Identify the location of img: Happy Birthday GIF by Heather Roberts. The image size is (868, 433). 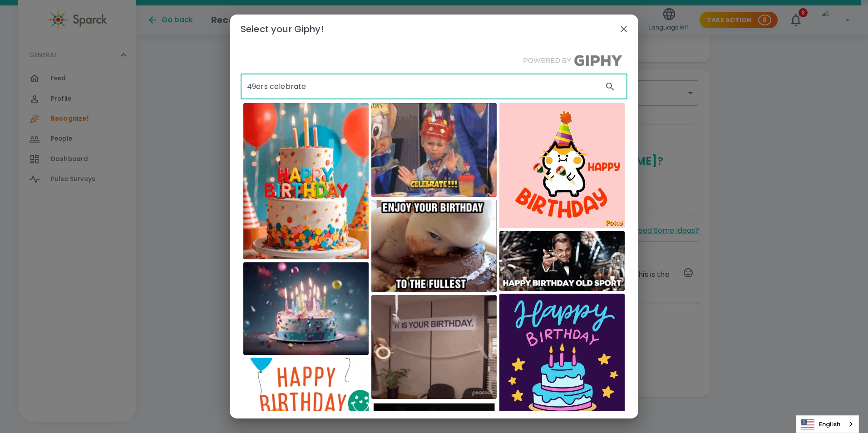
(562, 356).